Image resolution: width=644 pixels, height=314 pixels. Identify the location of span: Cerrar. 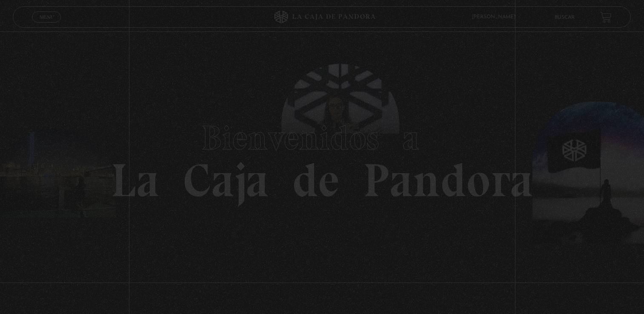
(47, 25).